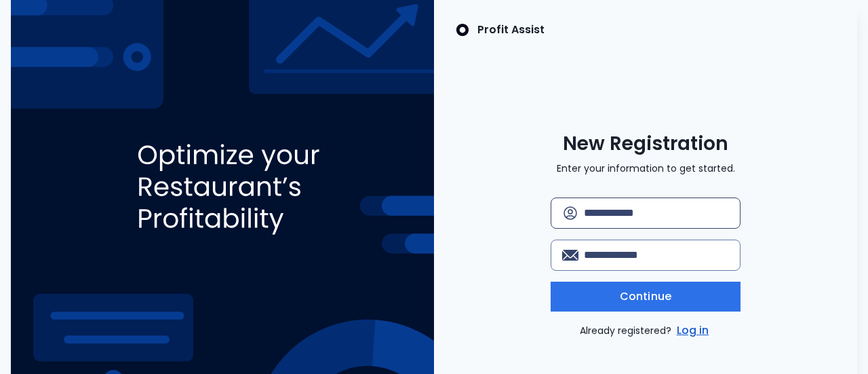 The height and width of the screenshot is (374, 868). What do you see at coordinates (463, 30) in the screenshot?
I see `img: SpotOn Logo` at bounding box center [463, 30].